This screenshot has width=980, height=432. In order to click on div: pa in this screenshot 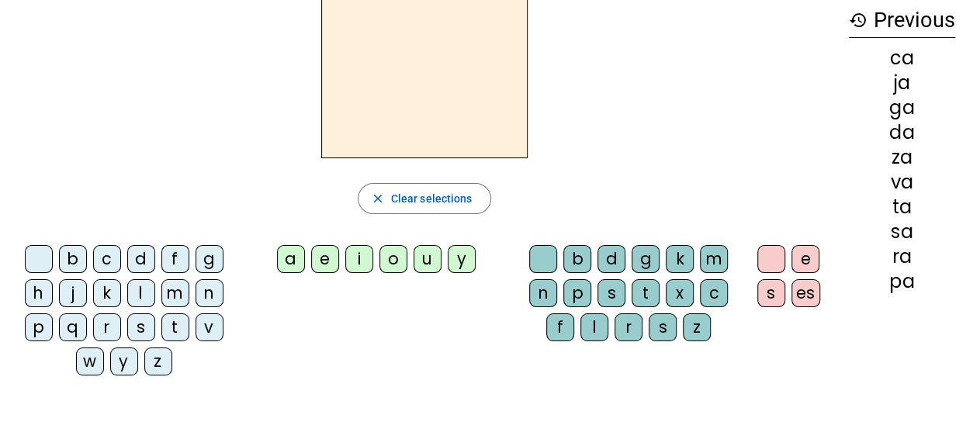, I will do `click(901, 281)`.